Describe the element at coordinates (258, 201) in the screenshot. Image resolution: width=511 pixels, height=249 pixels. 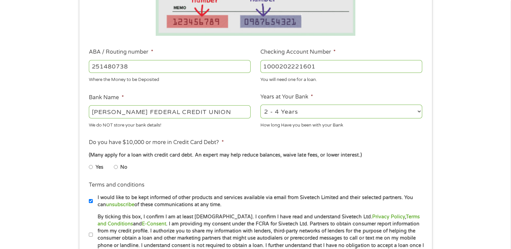
I see `label: I would like to be kept informed of other products and services available via email from Sivetech...` at that location.